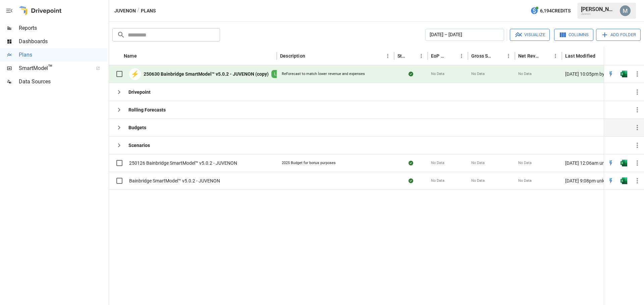  Describe the element at coordinates (618, 35) in the screenshot. I see `button: Add Folder` at that location.